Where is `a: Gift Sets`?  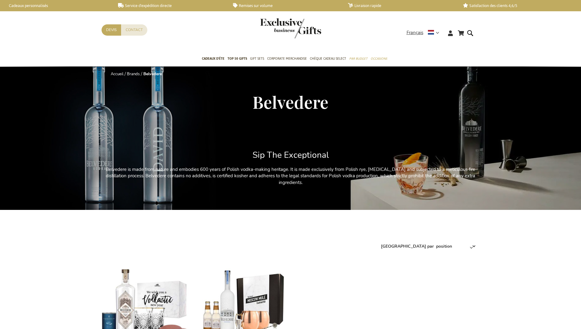
a: Gift Sets is located at coordinates (257, 59).